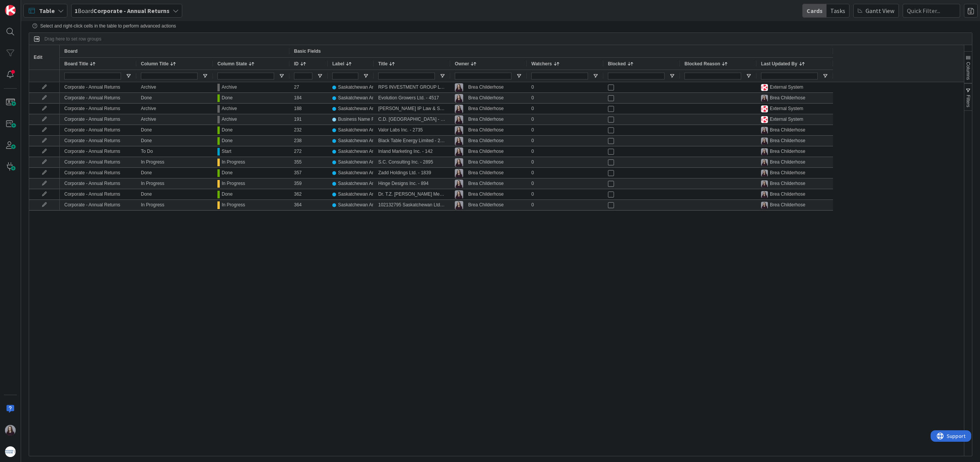 This screenshot has height=462, width=980. I want to click on span: Last Updated By, so click(779, 64).